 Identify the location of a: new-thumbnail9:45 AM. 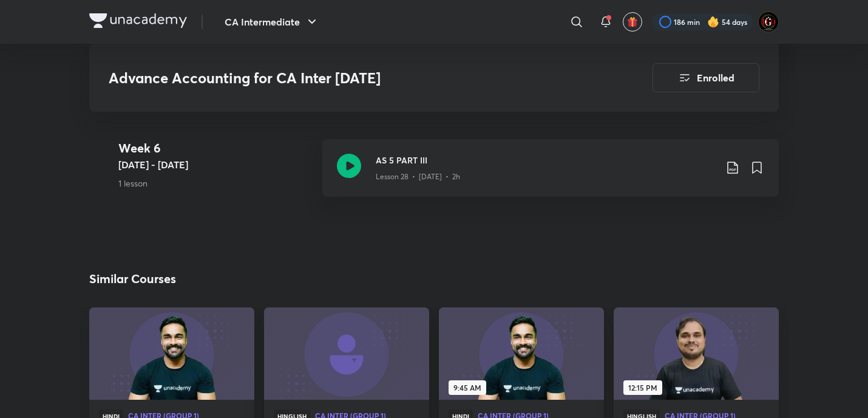
(522, 353).